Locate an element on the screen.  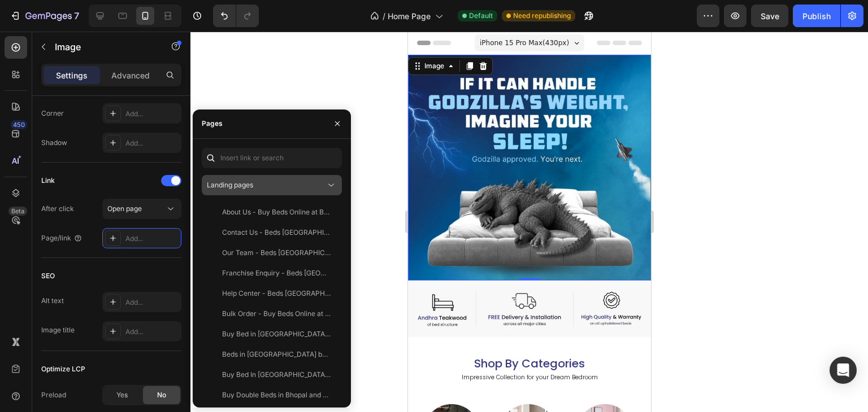
button: Save is located at coordinates (769, 16).